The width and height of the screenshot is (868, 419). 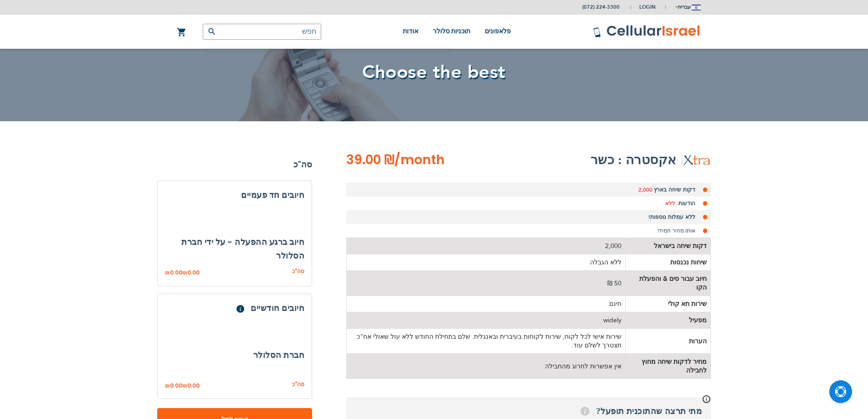 What do you see at coordinates (497, 31) in the screenshot?
I see `a: פלאפונים` at bounding box center [497, 31].